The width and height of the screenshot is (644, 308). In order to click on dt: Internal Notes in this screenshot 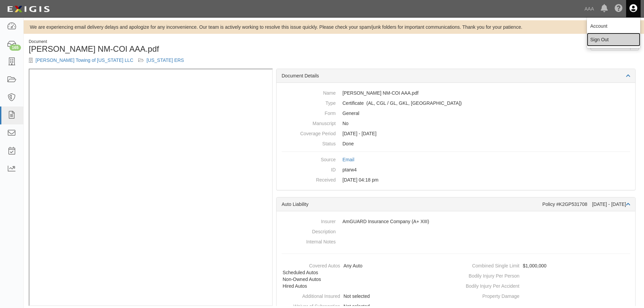, I will do `click(309, 241)`.